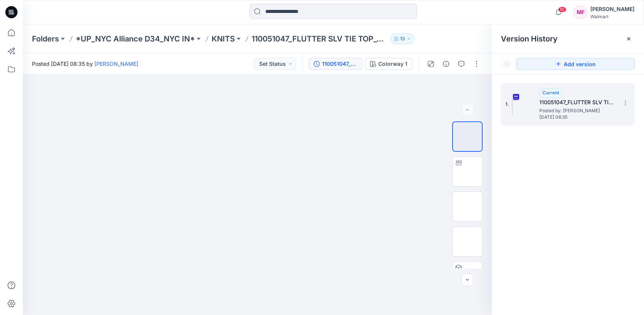 This screenshot has width=644, height=315. What do you see at coordinates (402, 39) in the screenshot?
I see `p: 13` at bounding box center [402, 39].